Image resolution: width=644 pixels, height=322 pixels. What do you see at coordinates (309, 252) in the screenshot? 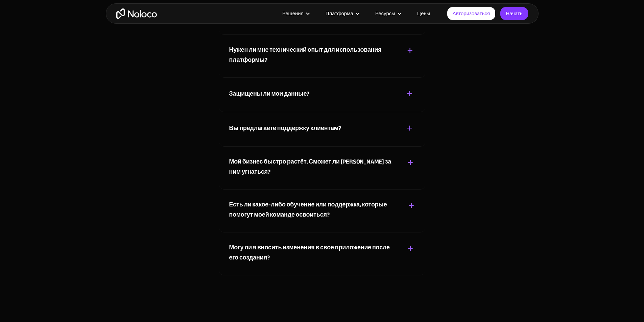
I see `font: Могу ли я вносить изменения в свое приложение после его создания?` at bounding box center [309, 252].